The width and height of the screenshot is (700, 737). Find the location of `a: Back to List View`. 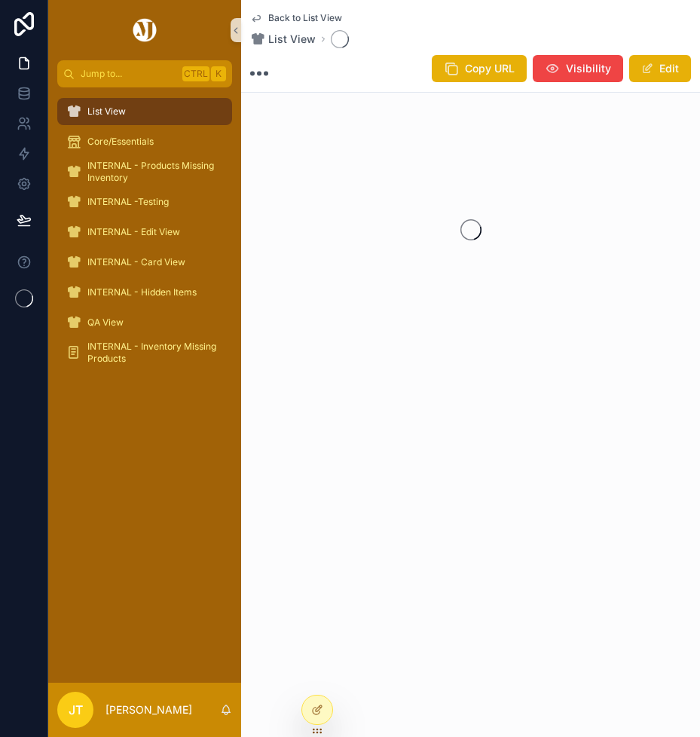

a: Back to List View is located at coordinates (297, 18).